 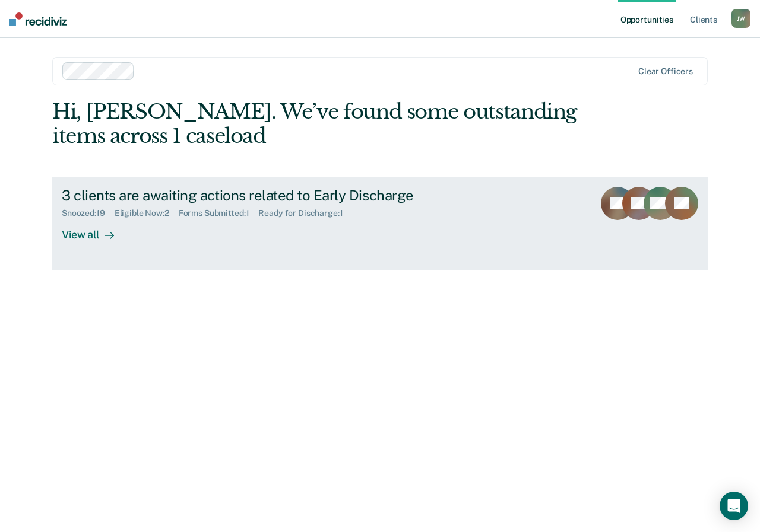 I want to click on div: View all, so click(x=95, y=230).